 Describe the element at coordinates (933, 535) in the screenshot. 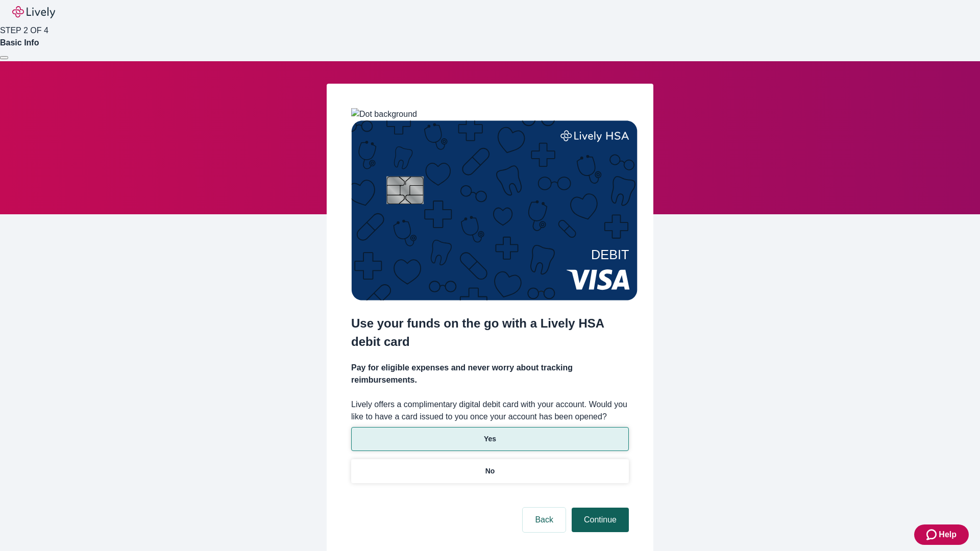

I see `svg: Zendesk support icon` at that location.